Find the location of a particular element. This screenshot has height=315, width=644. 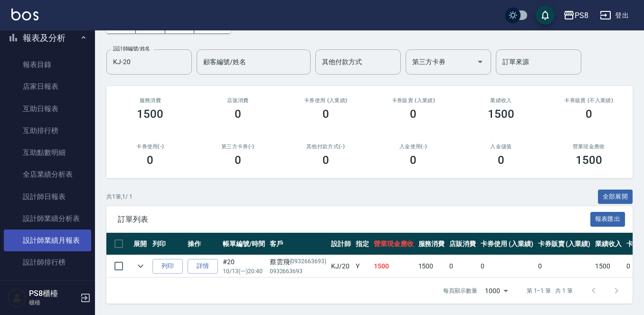

a: 全店業績分析表 is located at coordinates (48, 174).